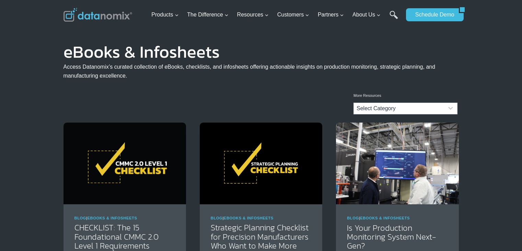 This screenshot has width=522, height=251. What do you see at coordinates (261, 163) in the screenshot?
I see `img: Strategic Planning Checklist from Datanomix` at bounding box center [261, 163].